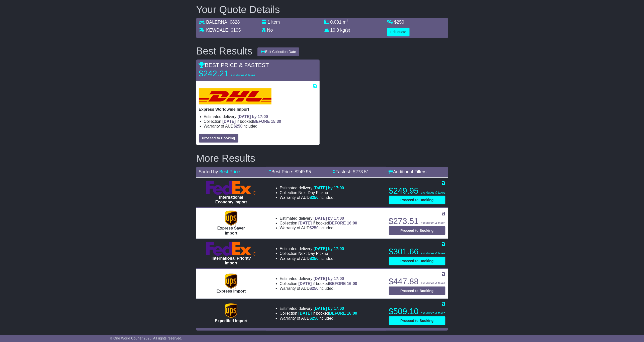 This screenshot has width=644, height=342. Describe the element at coordinates (363, 172) in the screenshot. I see `span: 273.51` at that location.